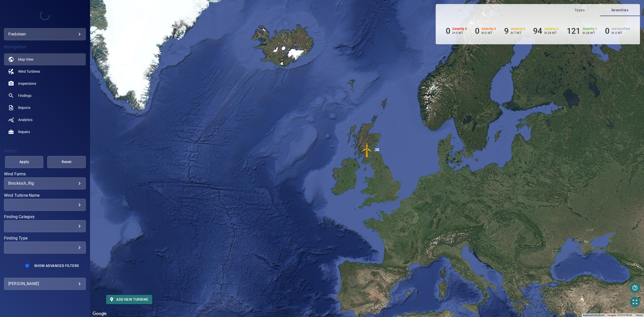 This screenshot has width=644, height=317. I want to click on span: Reports, so click(24, 107).